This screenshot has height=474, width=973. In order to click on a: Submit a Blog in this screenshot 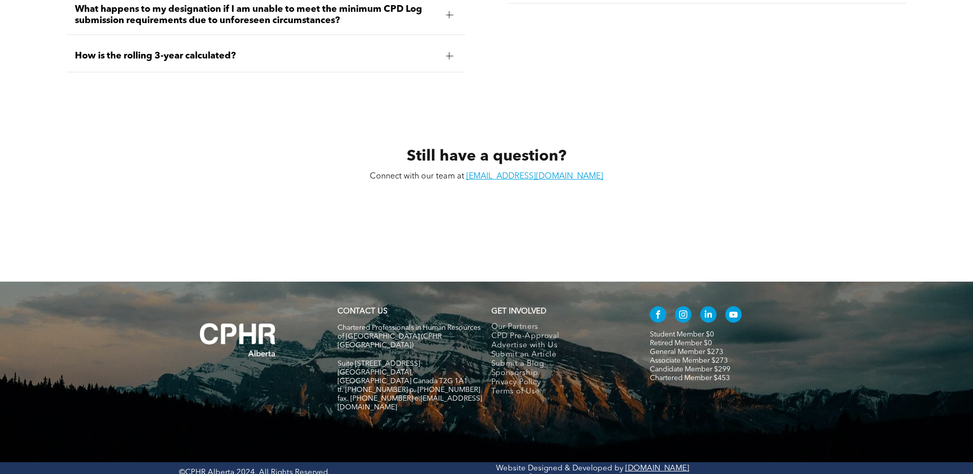, I will do `click(560, 364)`.